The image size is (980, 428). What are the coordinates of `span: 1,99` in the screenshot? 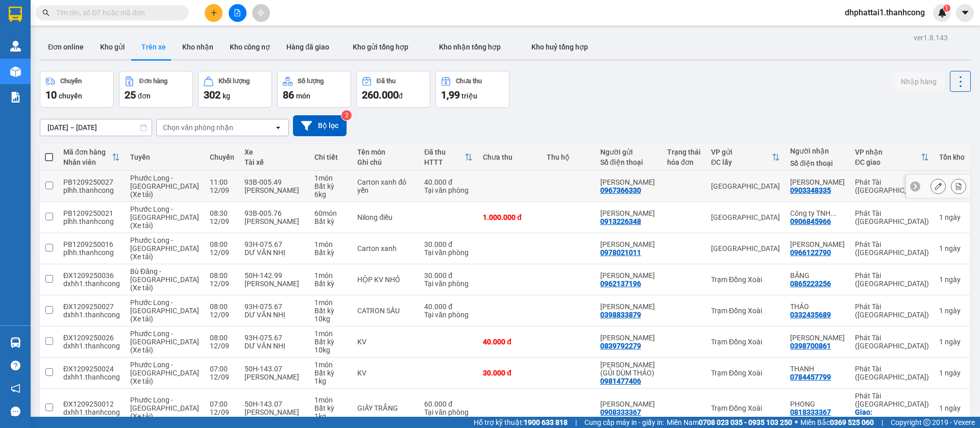 It's located at (450, 95).